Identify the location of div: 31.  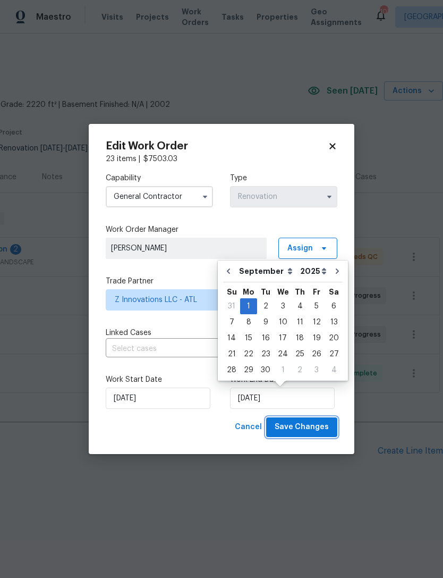
(232, 306).